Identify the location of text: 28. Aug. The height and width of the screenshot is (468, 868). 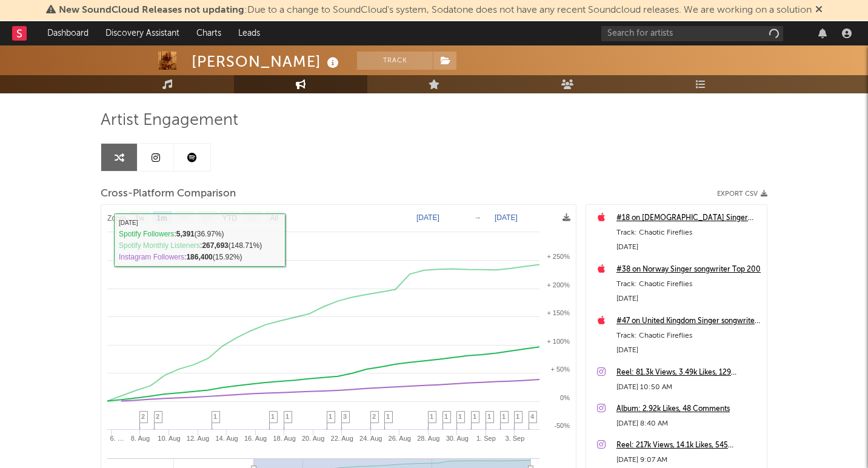
(428, 438).